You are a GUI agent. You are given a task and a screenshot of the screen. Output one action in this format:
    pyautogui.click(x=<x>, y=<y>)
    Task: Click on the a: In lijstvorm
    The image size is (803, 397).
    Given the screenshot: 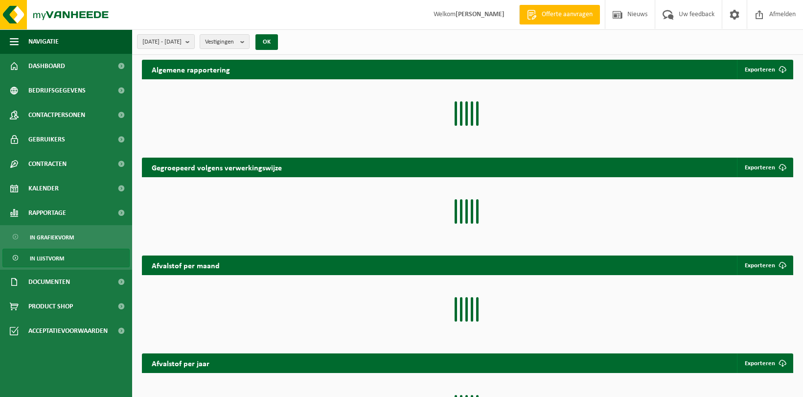 What is the action you would take?
    pyautogui.click(x=66, y=258)
    